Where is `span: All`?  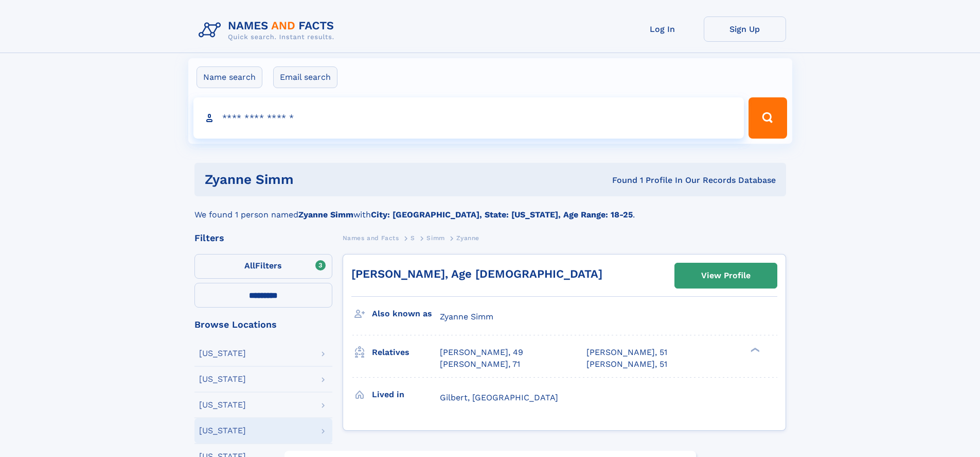 span: All is located at coordinates (249, 265).